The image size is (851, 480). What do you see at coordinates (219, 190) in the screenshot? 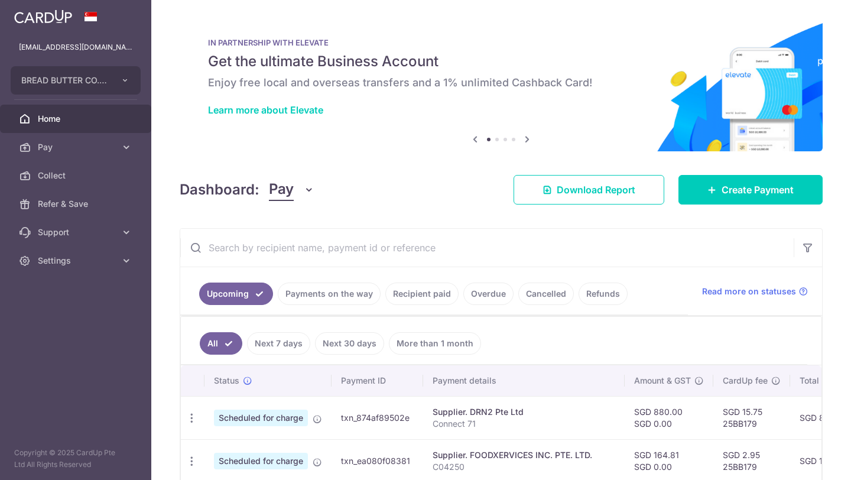
I see `h4: Dashboard:` at bounding box center [219, 190].